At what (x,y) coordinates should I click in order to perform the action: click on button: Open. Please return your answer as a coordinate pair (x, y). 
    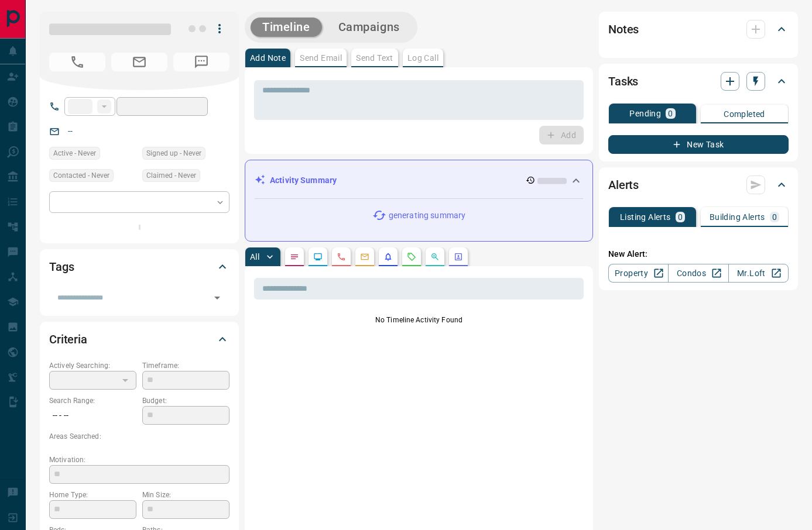
    Looking at the image, I should click on (217, 298).